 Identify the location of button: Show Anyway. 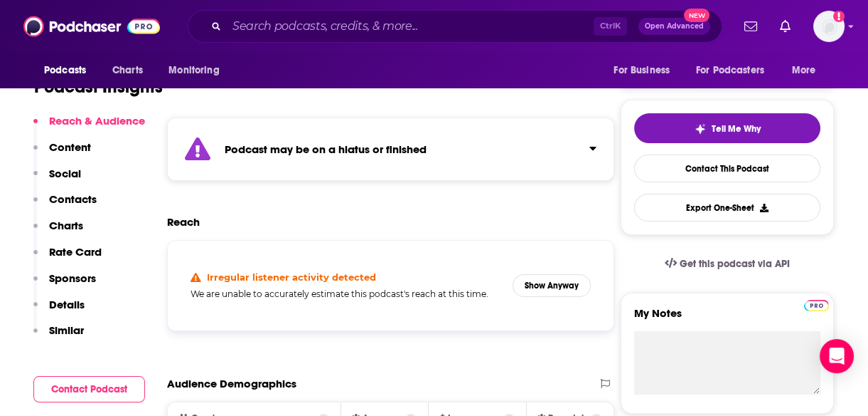
(552, 286).